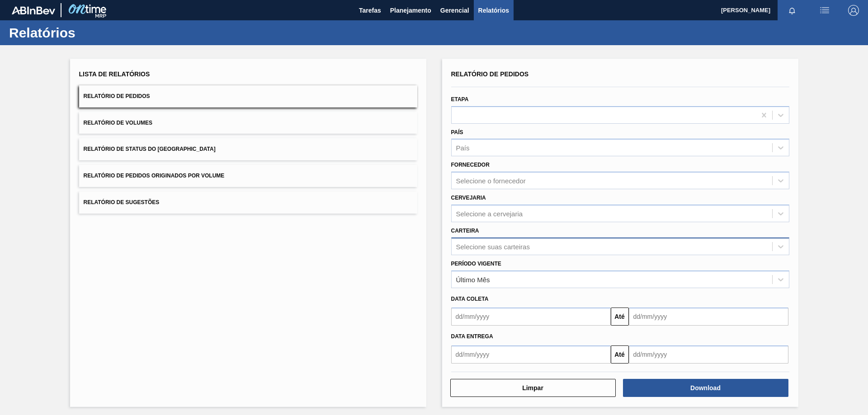 The height and width of the screenshot is (415, 868). I want to click on span: Relatório de Sugestões, so click(121, 202).